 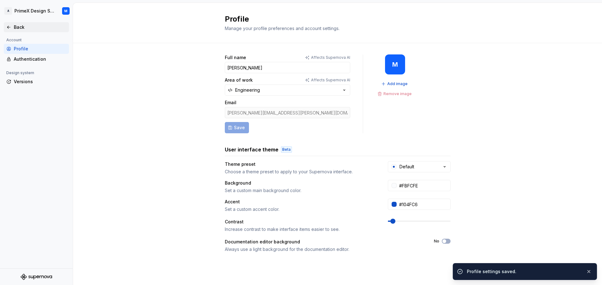 What do you see at coordinates (14, 40) in the screenshot?
I see `div: Account` at bounding box center [14, 40].